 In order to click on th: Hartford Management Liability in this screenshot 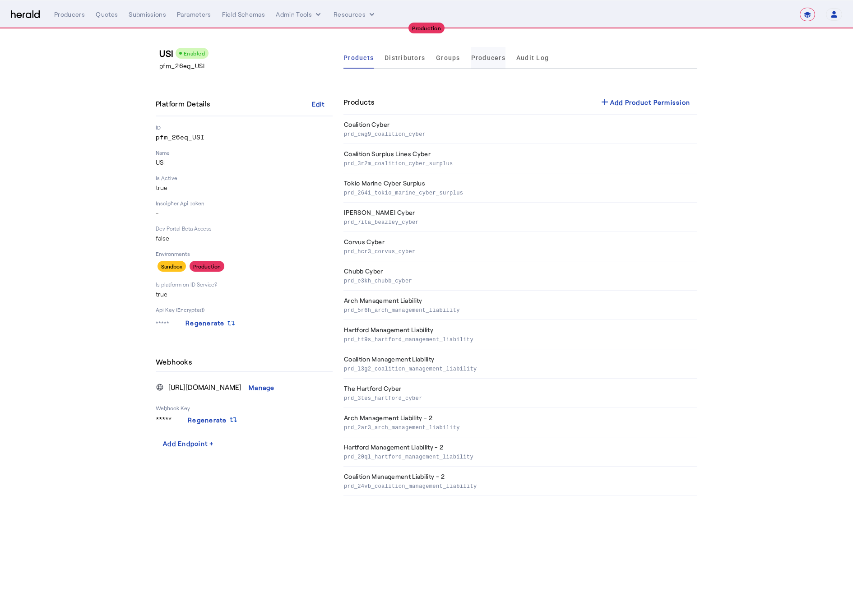, I will do `click(521, 334)`.